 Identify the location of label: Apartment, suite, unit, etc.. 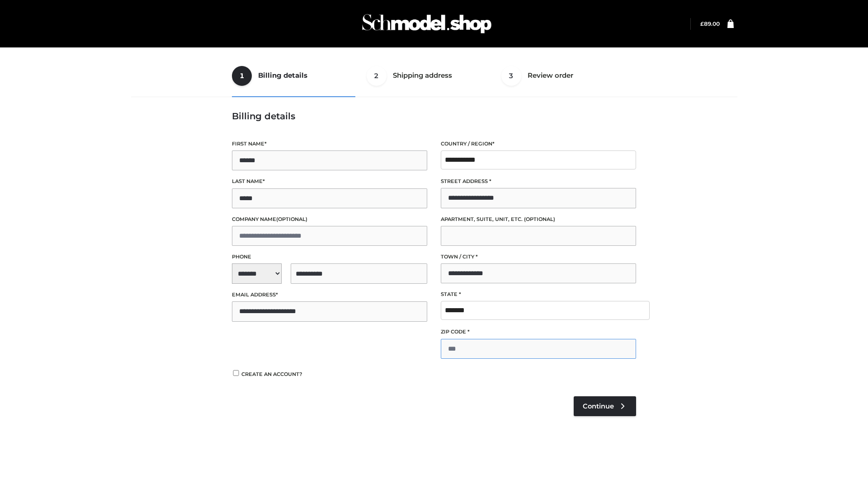
(539, 219).